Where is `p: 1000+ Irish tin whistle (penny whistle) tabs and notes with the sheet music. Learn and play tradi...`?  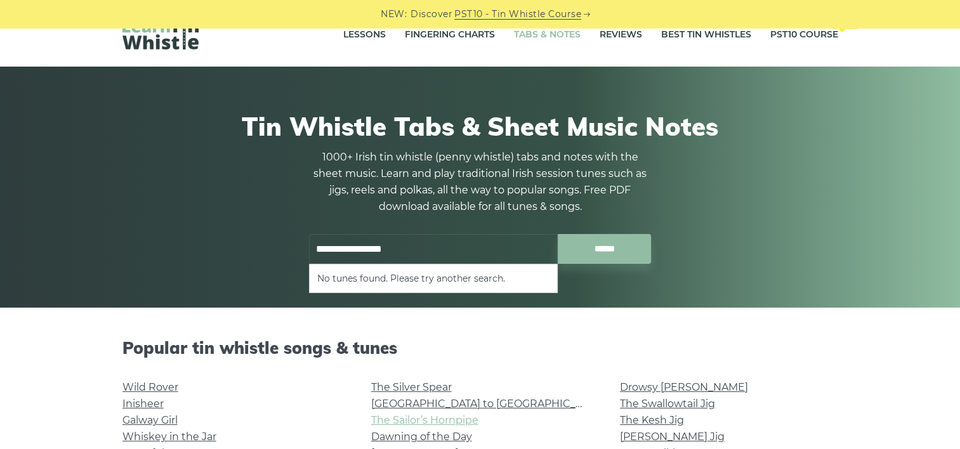 p: 1000+ Irish tin whistle (penny whistle) tabs and notes with the sheet music. Learn and play tradi... is located at coordinates (480, 182).